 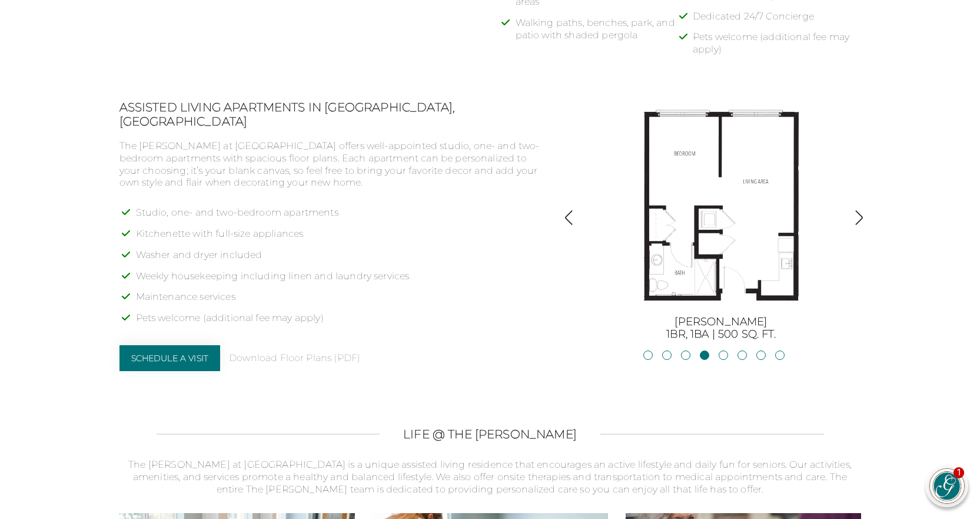 What do you see at coordinates (170, 358) in the screenshot?
I see `a: Schedule a Visit` at bounding box center [170, 358].